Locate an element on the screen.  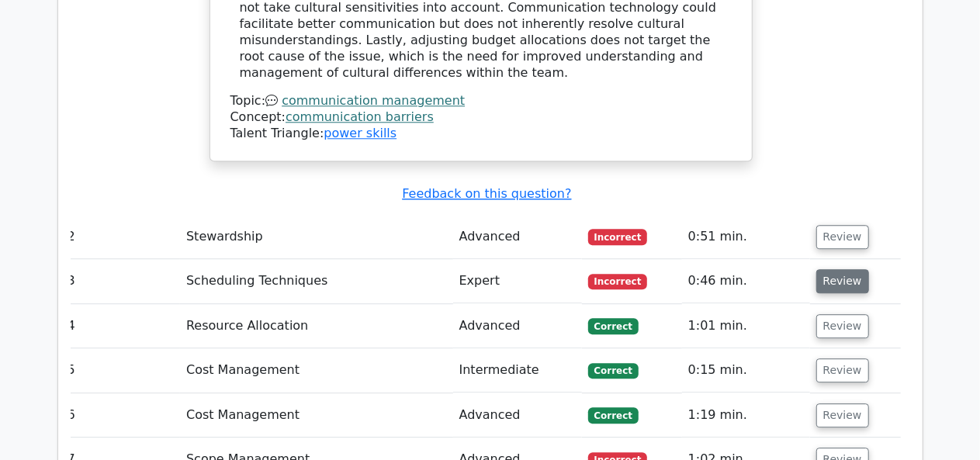
td: Stewardship is located at coordinates (317, 236).